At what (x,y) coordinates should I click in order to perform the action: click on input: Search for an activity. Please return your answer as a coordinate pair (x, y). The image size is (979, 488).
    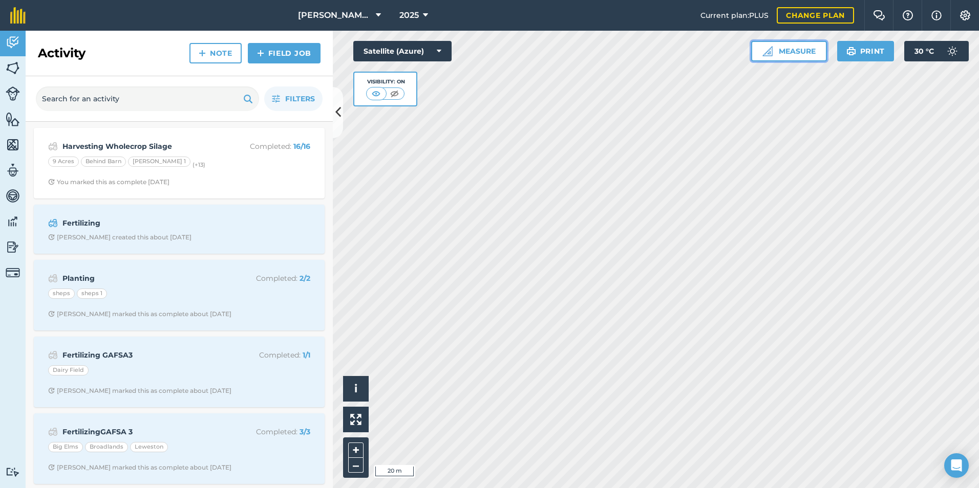
    Looking at the image, I should click on (147, 99).